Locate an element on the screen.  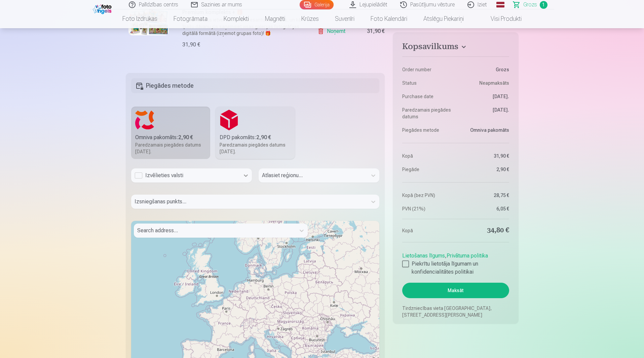
dd: 28,75 € is located at coordinates (484, 196).